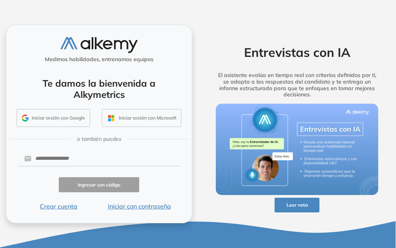 The width and height of the screenshot is (396, 248). I want to click on img: GMAIL_ICON, so click(25, 118).